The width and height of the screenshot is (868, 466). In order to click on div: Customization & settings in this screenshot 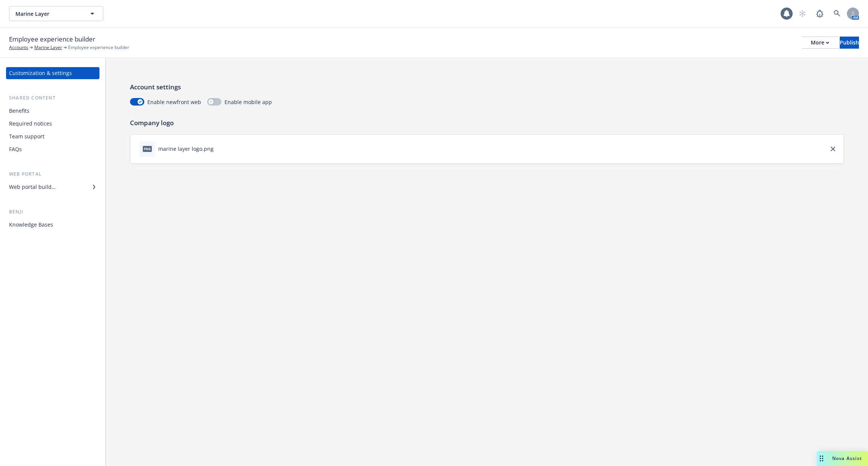, I will do `click(40, 73)`.